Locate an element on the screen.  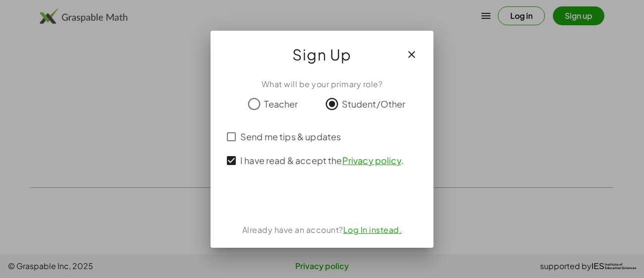
span: I have read & accept the . is located at coordinates (322, 160).